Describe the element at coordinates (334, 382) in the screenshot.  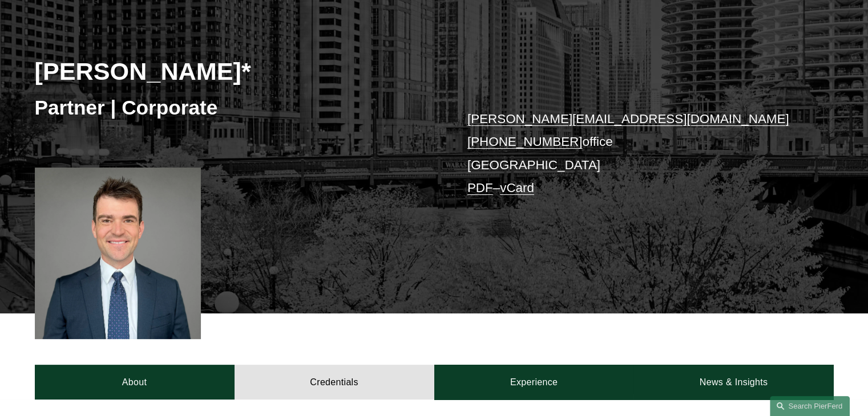
I see `a: Credentials` at that location.